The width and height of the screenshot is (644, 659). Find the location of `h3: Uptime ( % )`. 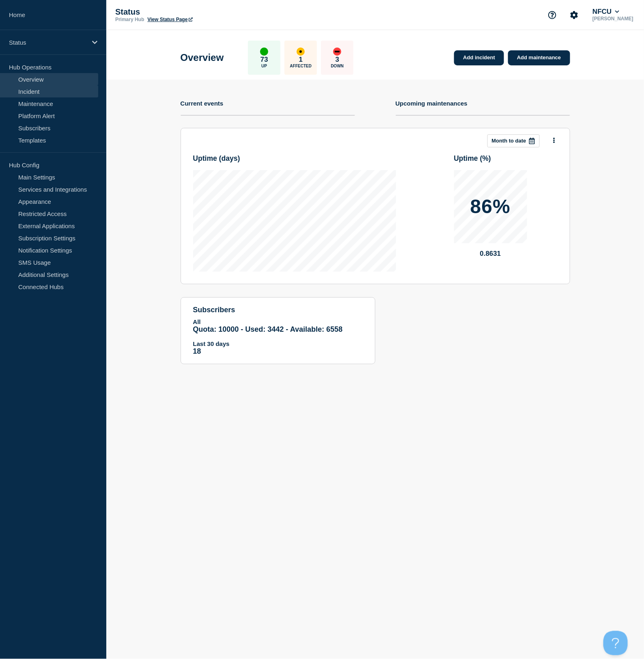

h3: Uptime ( % ) is located at coordinates (506, 158).